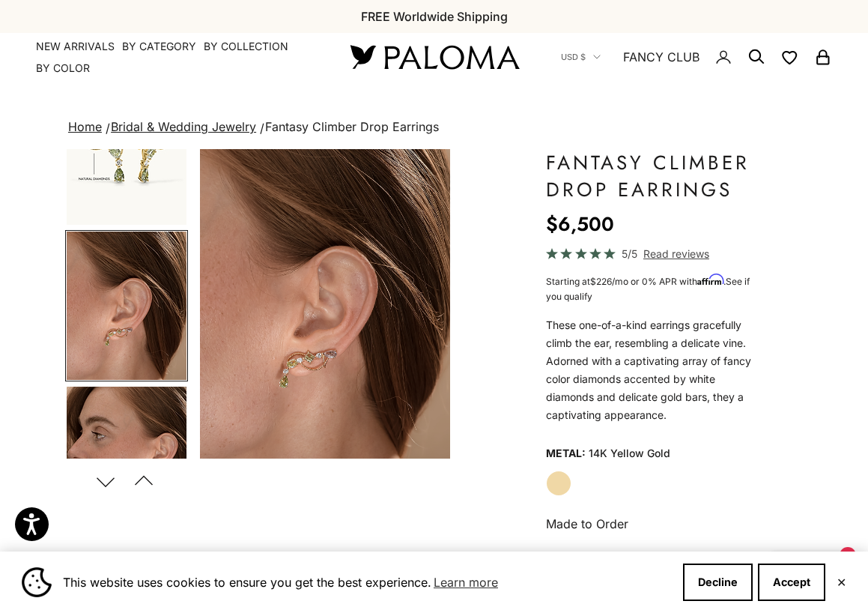  What do you see at coordinates (63, 68) in the screenshot?
I see `summary: By Color` at bounding box center [63, 68].